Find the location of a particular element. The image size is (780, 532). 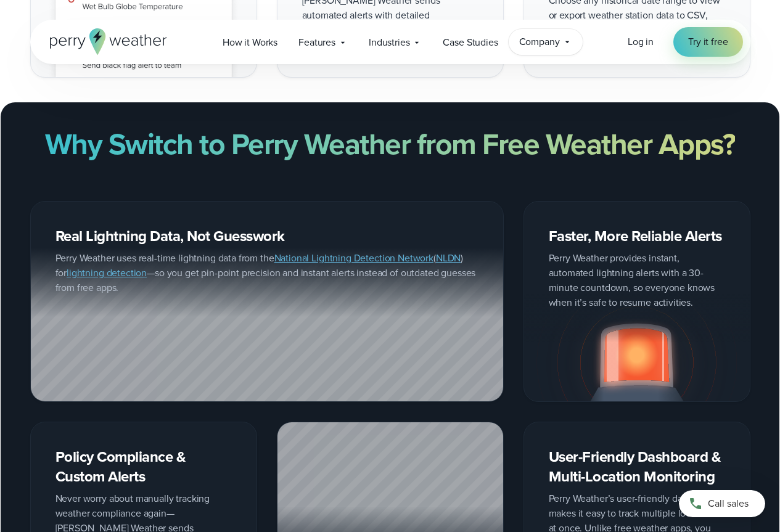

a: Log in is located at coordinates (640, 42).